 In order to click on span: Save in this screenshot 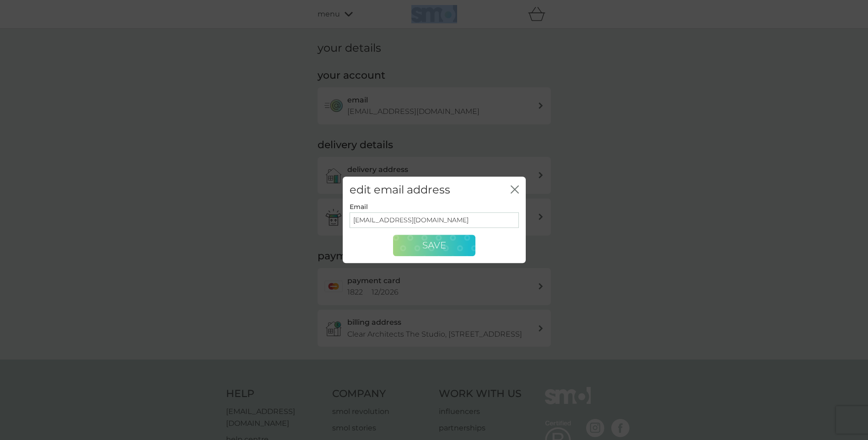, I will do `click(434, 246)`.